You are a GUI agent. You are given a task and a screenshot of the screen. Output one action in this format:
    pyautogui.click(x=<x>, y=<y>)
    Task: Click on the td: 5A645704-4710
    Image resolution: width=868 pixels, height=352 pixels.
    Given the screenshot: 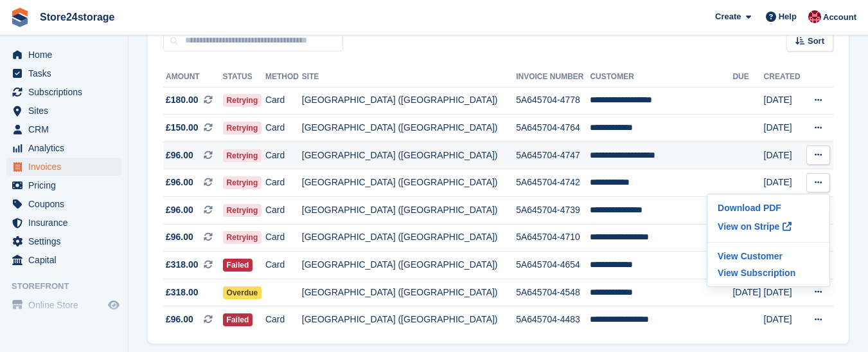 What is the action you would take?
    pyautogui.click(x=553, y=237)
    